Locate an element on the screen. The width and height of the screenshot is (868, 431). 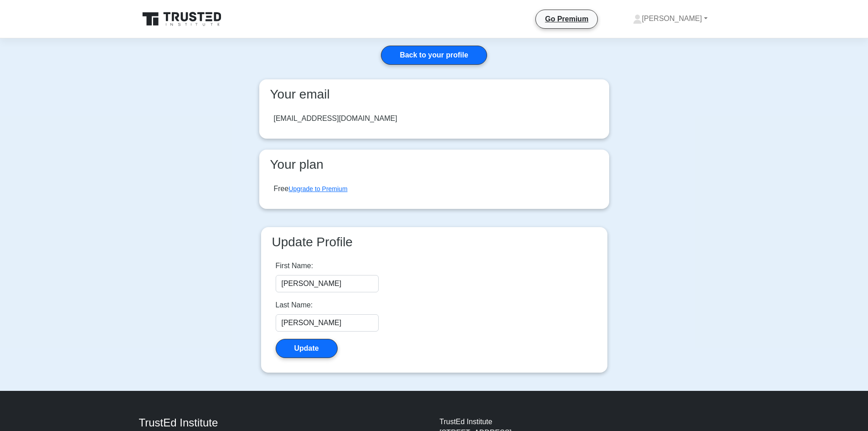
button: Update is located at coordinates (306, 348).